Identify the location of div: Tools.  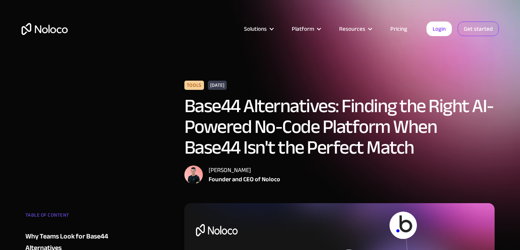
(194, 85).